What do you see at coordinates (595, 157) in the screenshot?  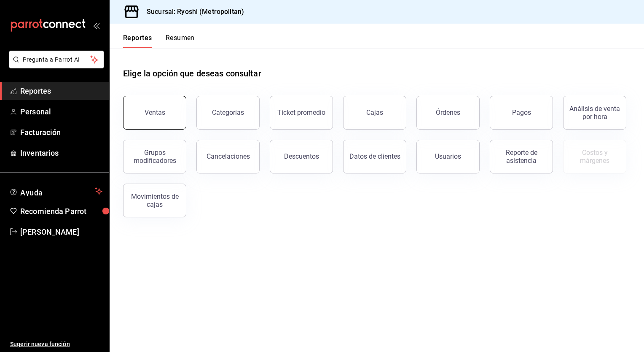 I see `button: Contrata inventarios para ver este reporte` at bounding box center [595, 157].